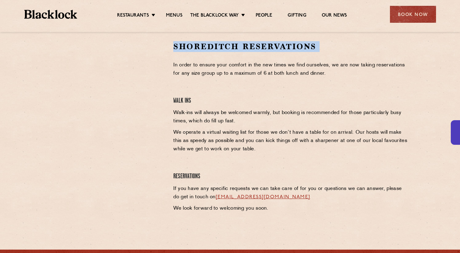  I want to click on a: People, so click(264, 16).